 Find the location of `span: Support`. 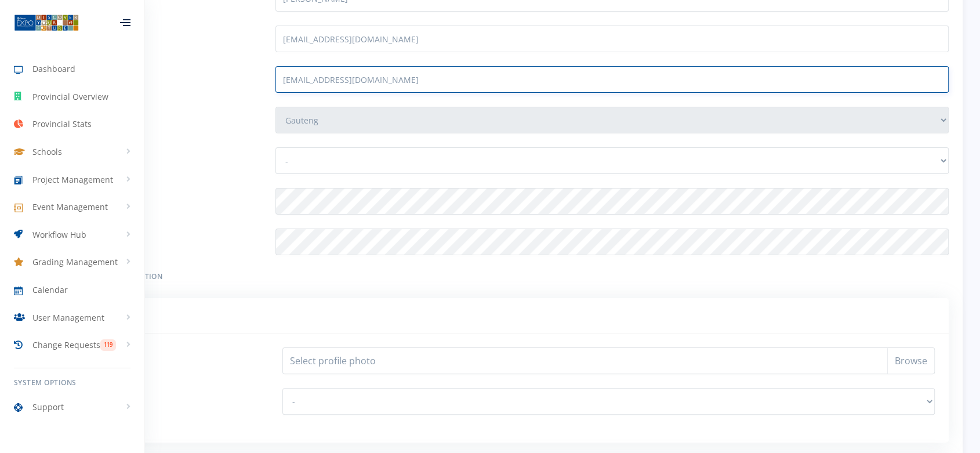

span: Support is located at coordinates (48, 407).